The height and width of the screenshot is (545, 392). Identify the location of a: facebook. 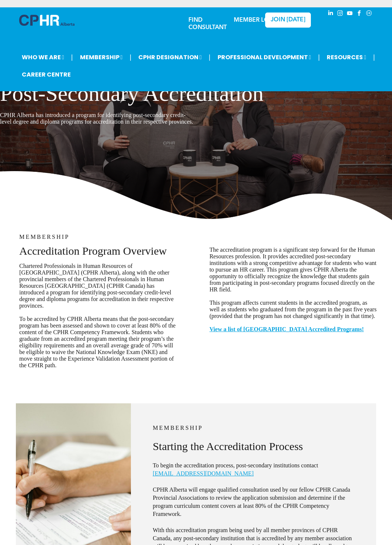
(359, 14).